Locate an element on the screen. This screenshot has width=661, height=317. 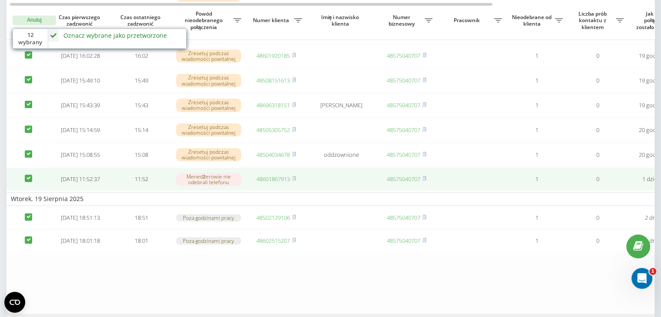
div: Menedżerowie nie odebrali telefonu is located at coordinates (208, 179).